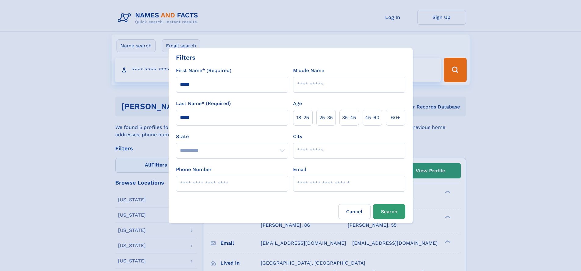 The width and height of the screenshot is (581, 271). What do you see at coordinates (303, 118) in the screenshot?
I see `span: 18‑25` at bounding box center [303, 118].